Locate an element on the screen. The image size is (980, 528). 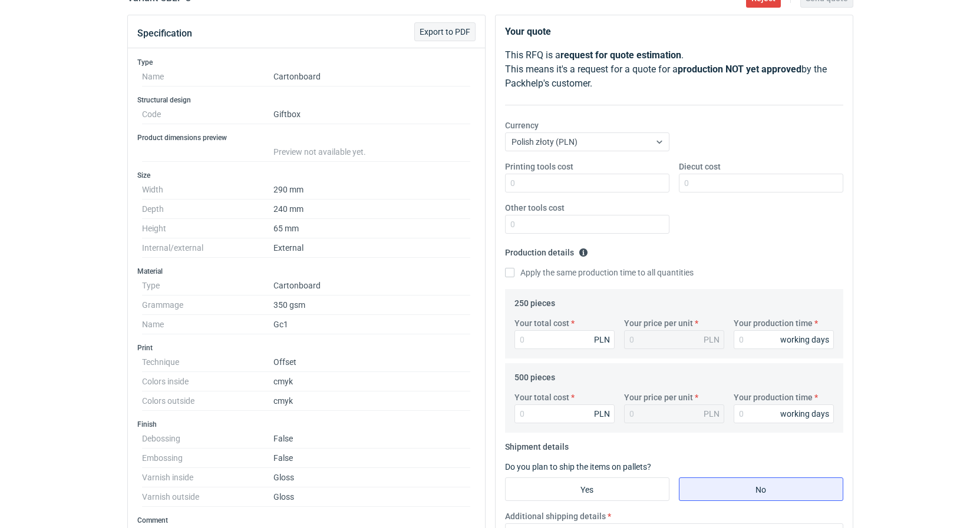
h3: Comment is located at coordinates (306, 520).